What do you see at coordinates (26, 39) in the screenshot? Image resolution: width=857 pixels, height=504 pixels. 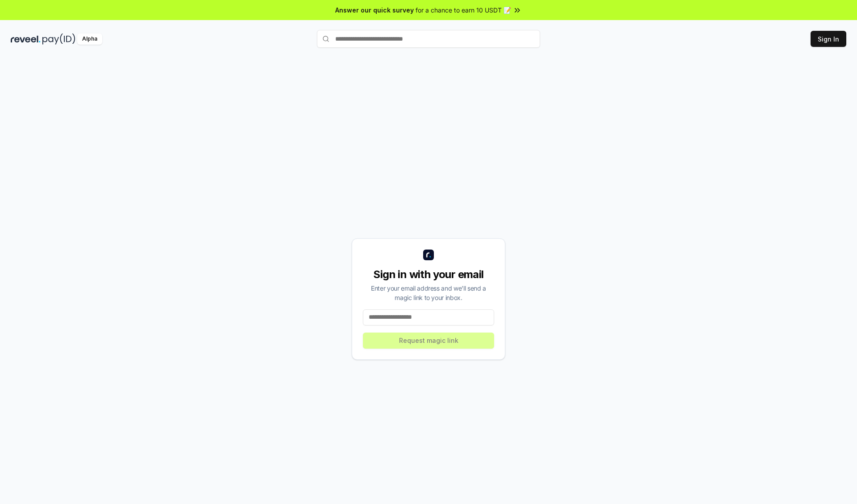 I see `img: reveel_dark` at bounding box center [26, 39].